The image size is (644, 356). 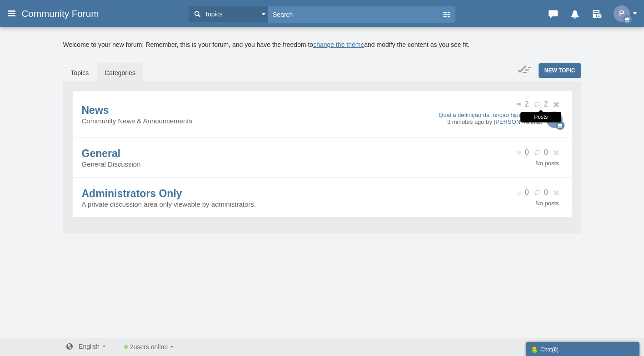 What do you see at coordinates (560, 70) in the screenshot?
I see `a: New Topic` at bounding box center [560, 70].